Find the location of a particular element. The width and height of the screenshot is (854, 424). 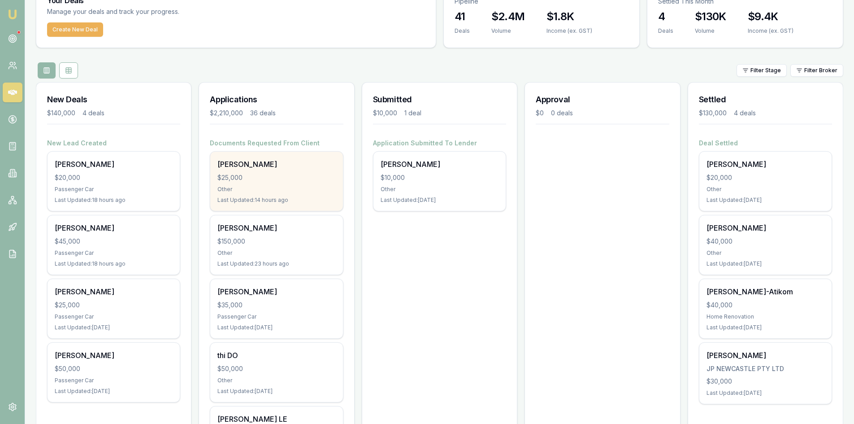

h3: Approval is located at coordinates (602, 100).